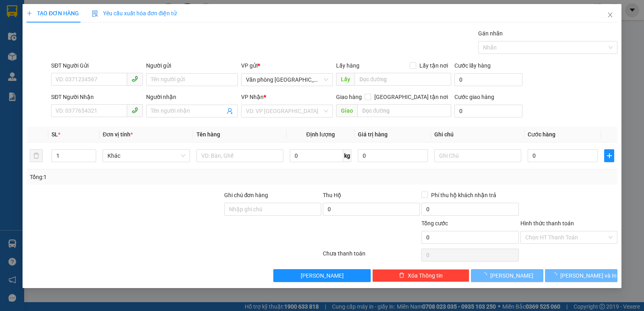  I want to click on button: deleteXóa Thông tin, so click(421, 275).